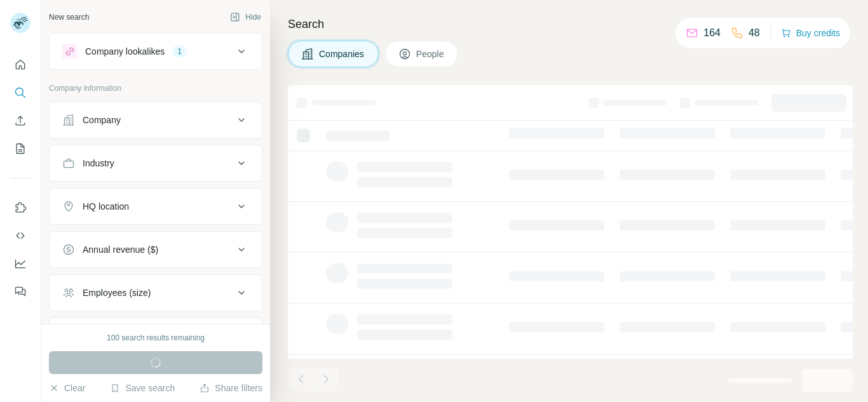 This screenshot has width=868, height=402. I want to click on button: Company, so click(155, 121).